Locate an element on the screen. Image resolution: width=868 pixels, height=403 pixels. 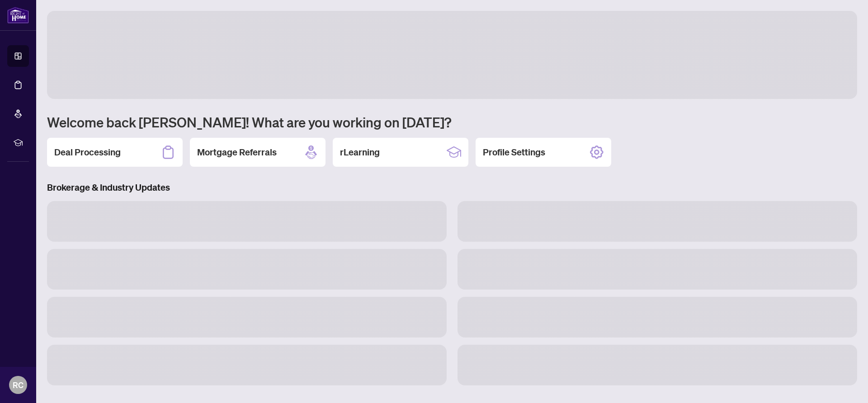
h2: Profile Settings is located at coordinates (514, 152).